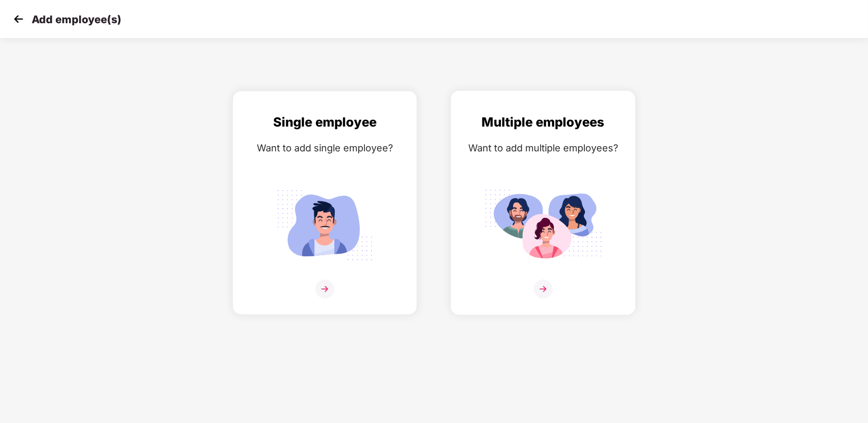 The width and height of the screenshot is (868, 423). What do you see at coordinates (325, 123) in the screenshot?
I see `div: Single employee` at bounding box center [325, 123].